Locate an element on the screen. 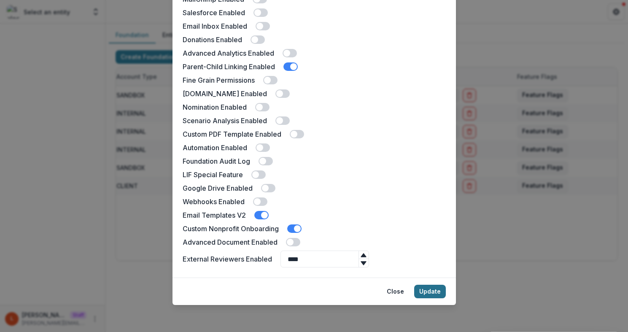 The image size is (628, 332). label: Advanced Document Enabled is located at coordinates (230, 242).